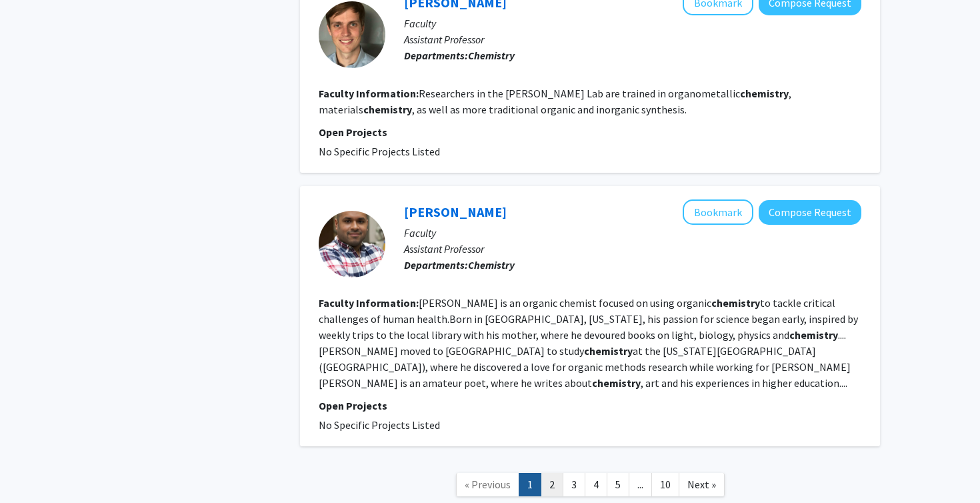  What do you see at coordinates (665, 484) in the screenshot?
I see `a: 10` at bounding box center [665, 484].